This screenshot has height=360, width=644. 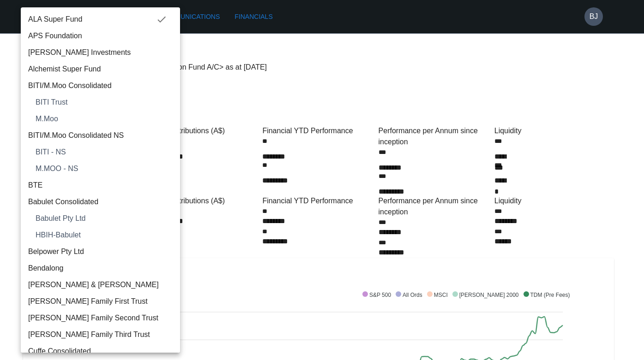 I want to click on span: Bendalong, so click(x=100, y=268).